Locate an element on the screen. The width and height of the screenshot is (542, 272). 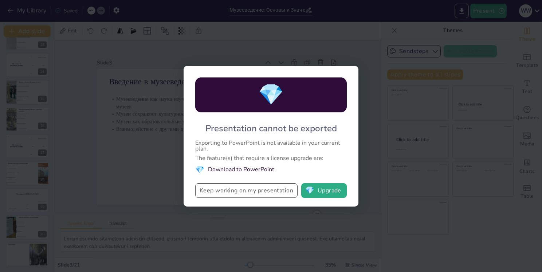
button: diamondUpgrade is located at coordinates (324, 191).